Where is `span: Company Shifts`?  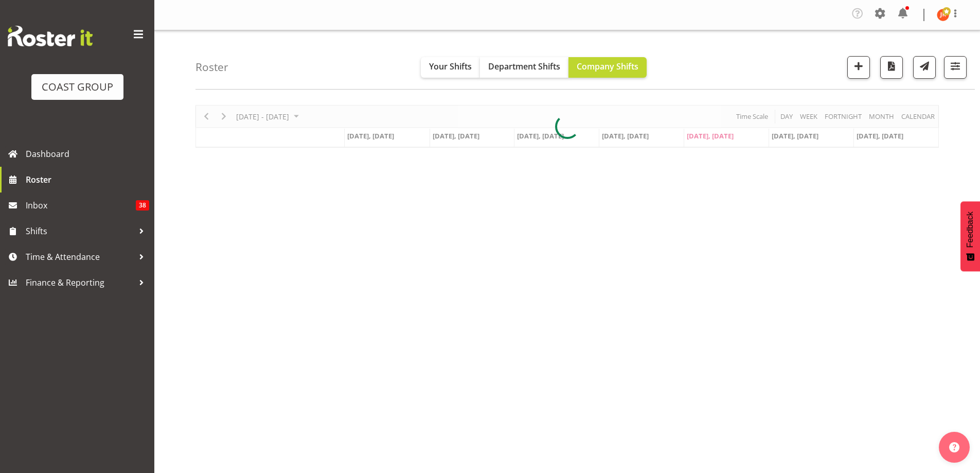 span: Company Shifts is located at coordinates (608, 66).